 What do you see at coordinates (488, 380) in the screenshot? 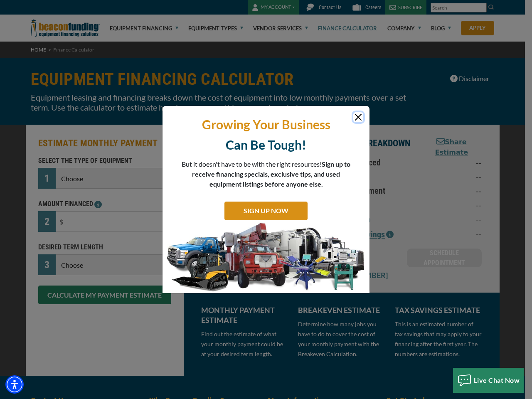
I see `button: Live Chat Now` at bounding box center [488, 380].